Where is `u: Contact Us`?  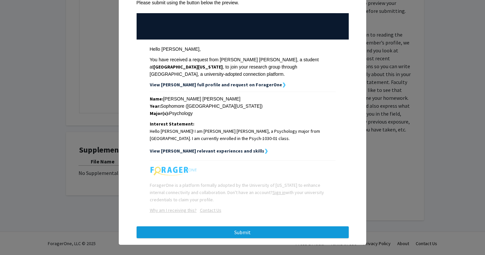 u: Contact Us is located at coordinates (210, 210).